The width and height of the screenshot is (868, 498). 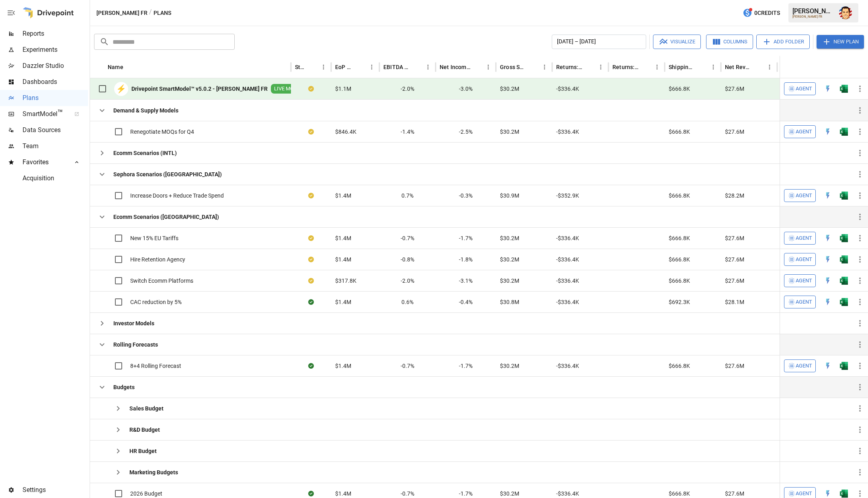 What do you see at coordinates (60, 113) in the screenshot?
I see `span: ™` at bounding box center [60, 113].